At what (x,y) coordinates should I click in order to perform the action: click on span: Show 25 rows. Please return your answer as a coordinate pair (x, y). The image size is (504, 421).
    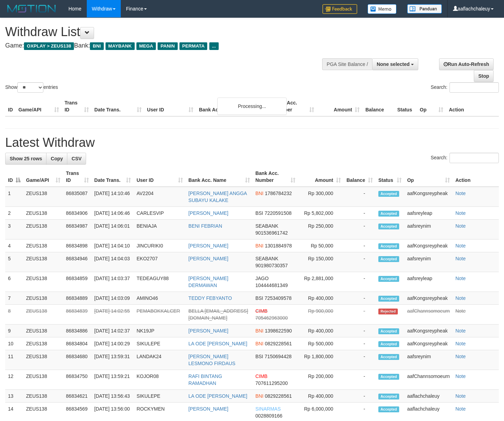
    Looking at the image, I should click on (25, 158).